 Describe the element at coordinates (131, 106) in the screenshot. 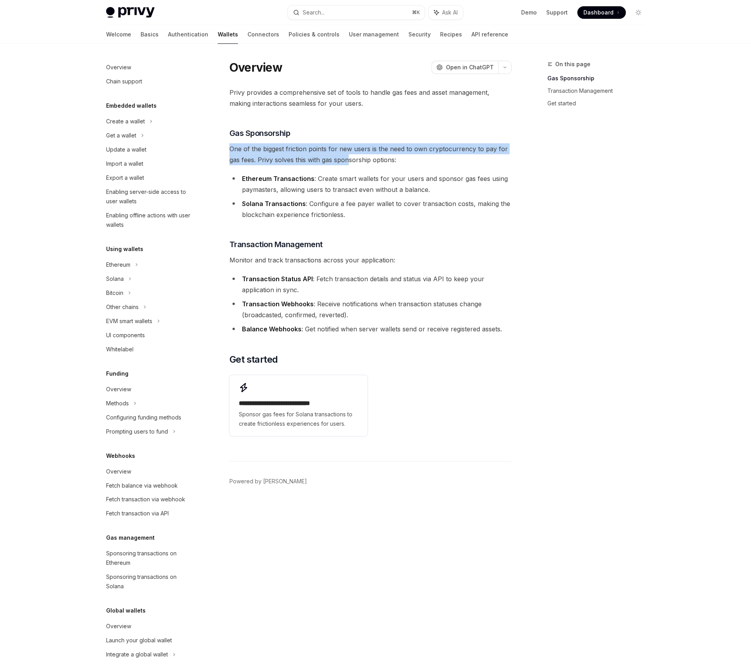

I see `h5: Embedded wallets` at that location.